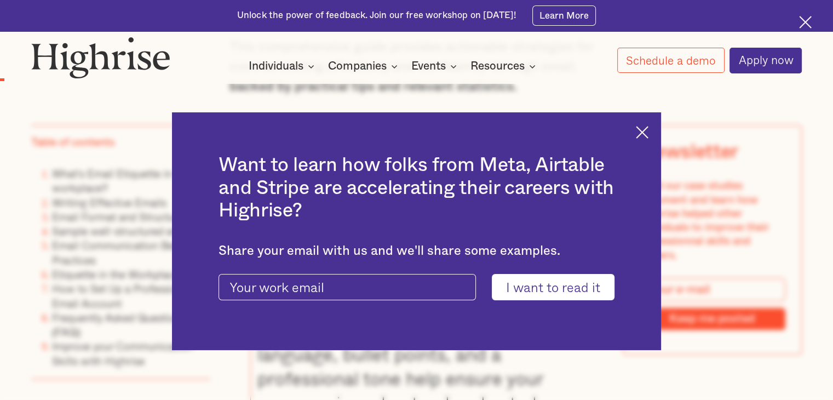 The image size is (833, 400). What do you see at coordinates (564, 15) in the screenshot?
I see `a: Learn More` at bounding box center [564, 15].